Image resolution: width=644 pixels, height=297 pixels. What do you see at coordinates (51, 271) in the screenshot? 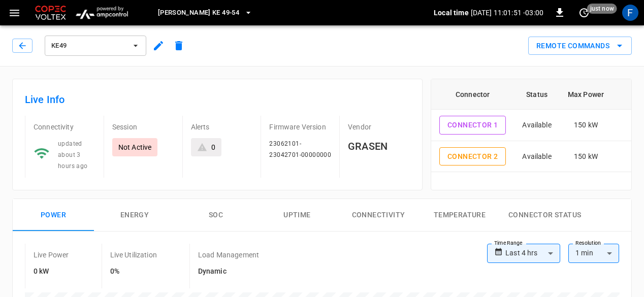
I see `h6: 0 kW` at bounding box center [51, 271].